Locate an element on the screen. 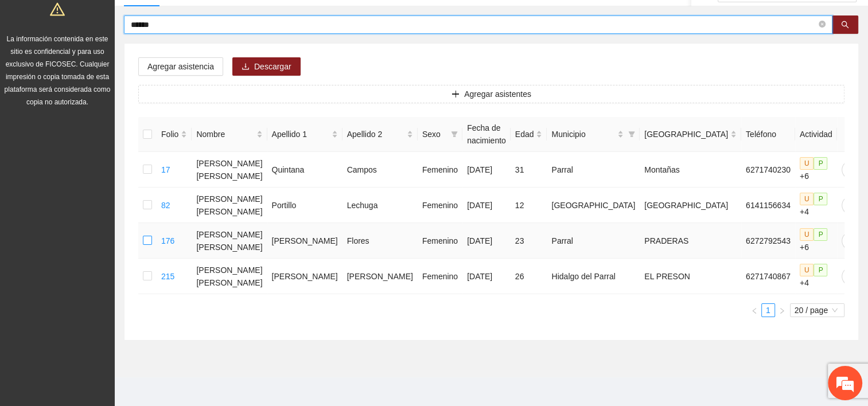 The height and width of the screenshot is (406, 868). button: Agregar asistencia is located at coordinates (181, 67).